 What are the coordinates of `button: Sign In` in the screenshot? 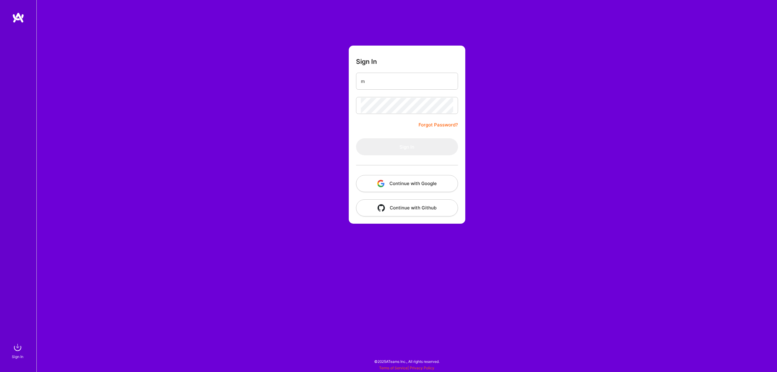 It's located at (407, 147).